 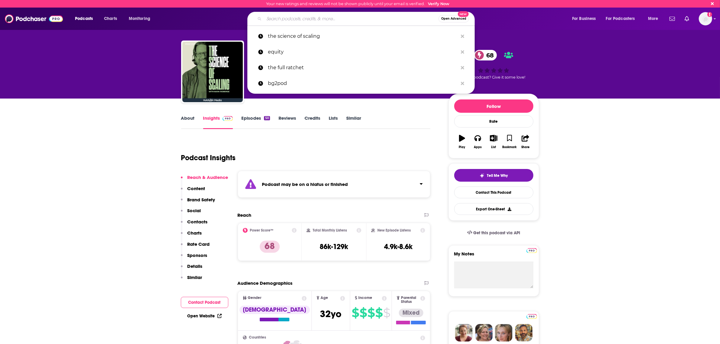 What do you see at coordinates (710, 15) in the screenshot?
I see `svg: Email not verified` at bounding box center [710, 15].